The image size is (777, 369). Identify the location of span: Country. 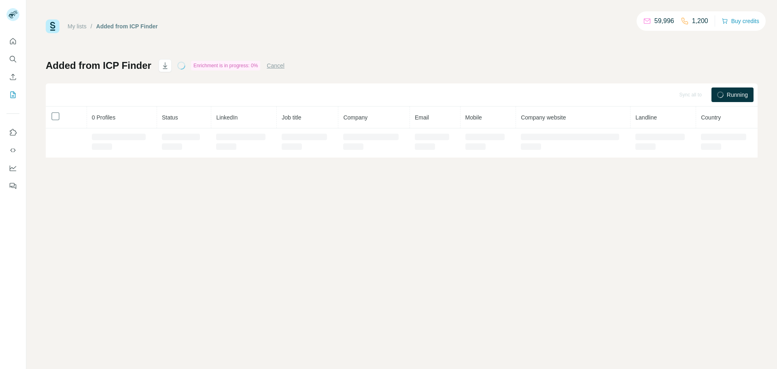
(710, 117).